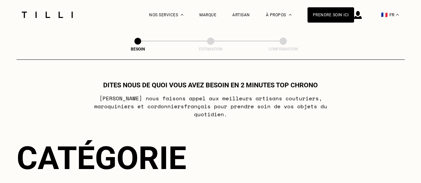 The height and width of the screenshot is (183, 421). Describe the element at coordinates (210, 85) in the screenshot. I see `h1: Dites nous de quoi vous avez besoin en 2 minutes top chrono` at that location.